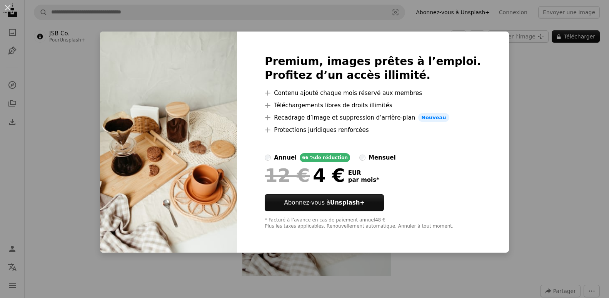  What do you see at coordinates (364, 180) in the screenshot?
I see `span: par mois *` at bounding box center [364, 180].